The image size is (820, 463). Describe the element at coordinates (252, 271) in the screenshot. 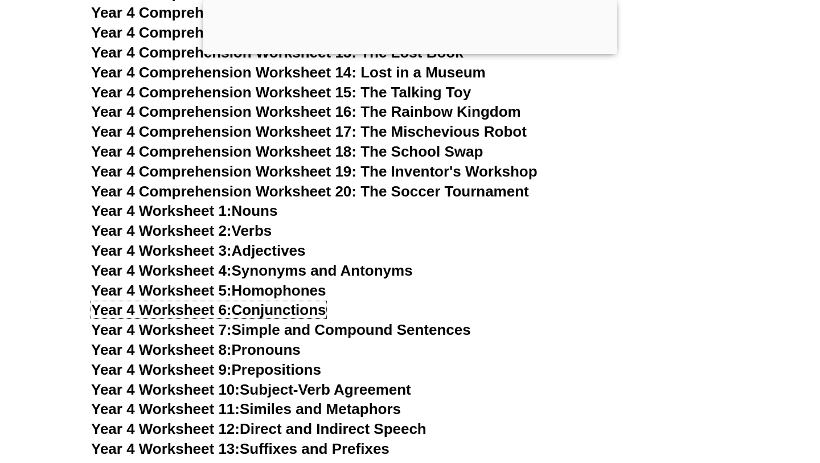

I see `a: Year 4 Worksheet 4:Synonyms and Antonyms` at that location.